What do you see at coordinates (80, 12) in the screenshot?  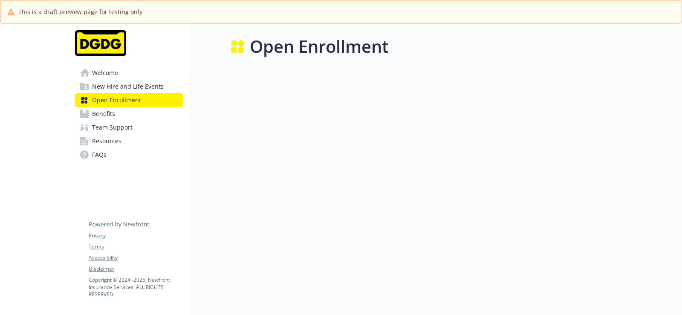 I see `span: This is a draft preview page for testing only` at bounding box center [80, 12].